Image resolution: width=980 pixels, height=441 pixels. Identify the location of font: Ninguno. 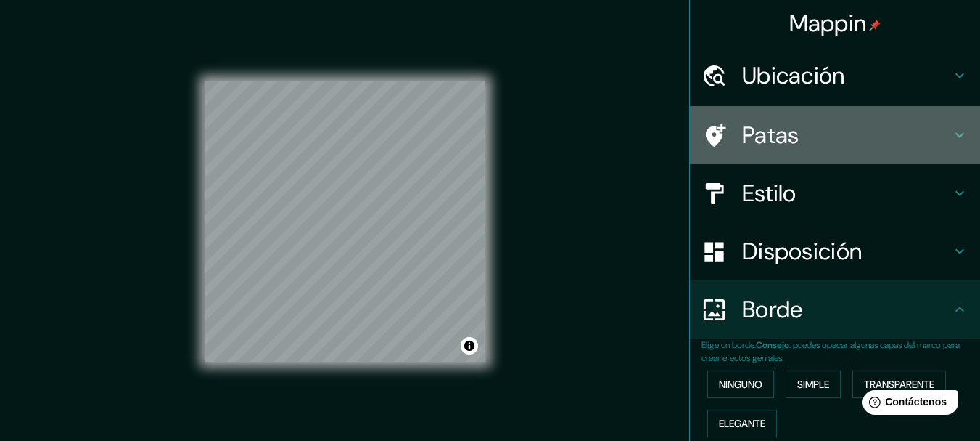
(740, 384).